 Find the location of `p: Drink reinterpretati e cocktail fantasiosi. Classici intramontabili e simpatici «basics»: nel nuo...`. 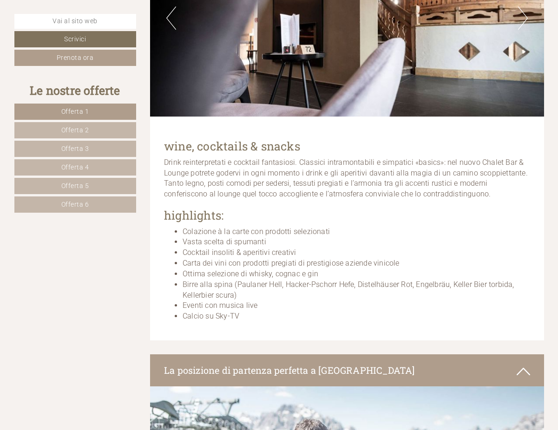

p: Drink reinterpretati e cocktail fantasiosi. Classici intramontabili e simpatici «basics»: nel nuo... is located at coordinates (347, 178).